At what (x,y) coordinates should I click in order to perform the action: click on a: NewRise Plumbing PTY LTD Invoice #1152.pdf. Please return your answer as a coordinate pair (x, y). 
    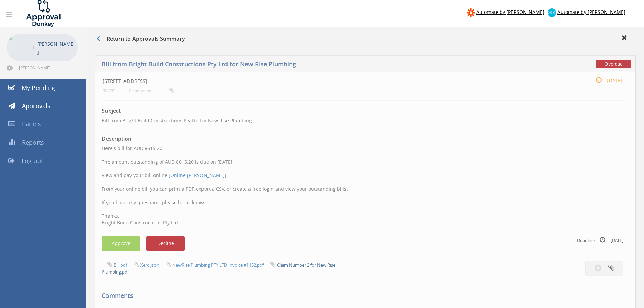
    Looking at the image, I should click on (218, 264).